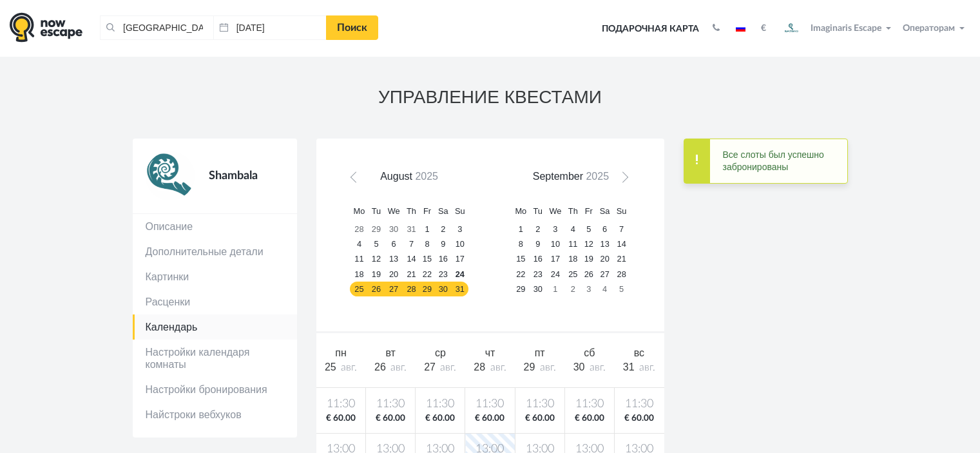 The width and height of the screenshot is (980, 453). Describe the element at coordinates (537, 259) in the screenshot. I see `a: 16` at that location.